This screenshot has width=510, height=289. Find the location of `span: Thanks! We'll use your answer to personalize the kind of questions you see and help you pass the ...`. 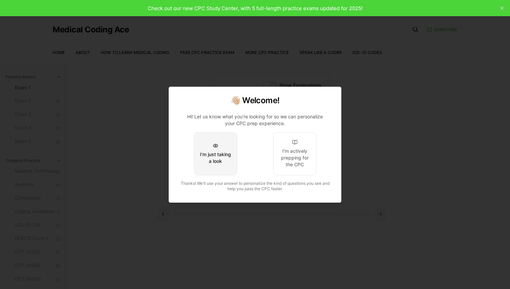

span: Thanks! We'll use your answer to personalize the kind of questions you see and help you pass the ... is located at coordinates (255, 186).